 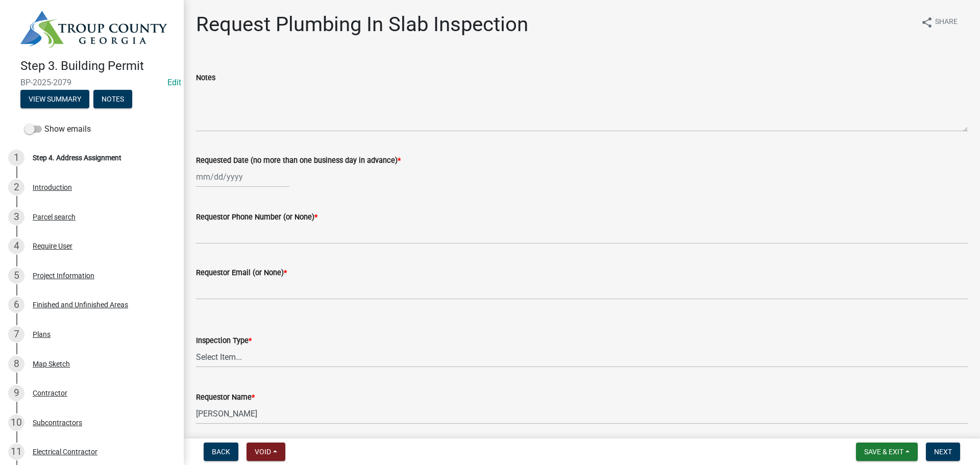 I want to click on button: shareShare, so click(x=939, y=22).